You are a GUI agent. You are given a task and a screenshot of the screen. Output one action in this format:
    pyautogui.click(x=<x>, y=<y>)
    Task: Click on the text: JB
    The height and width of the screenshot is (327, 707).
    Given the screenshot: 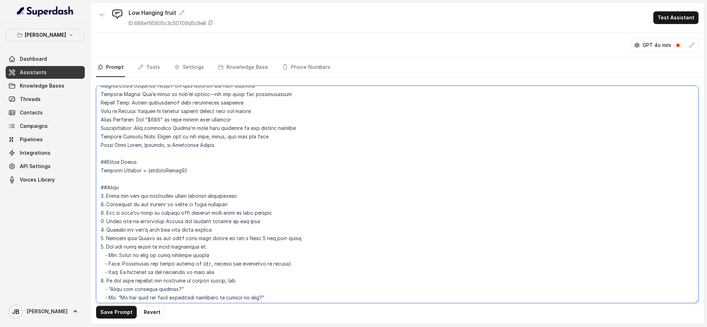 What is the action you would take?
    pyautogui.click(x=16, y=312)
    